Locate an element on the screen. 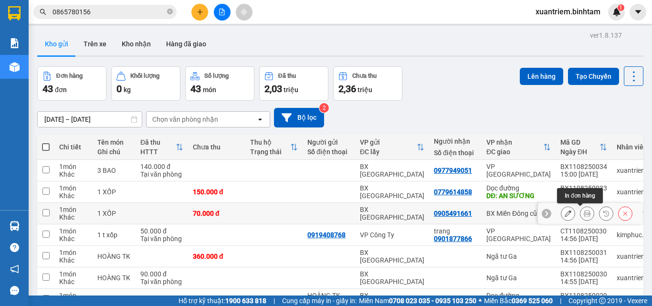 The width and height of the screenshot is (652, 306). button: Chưa thu2,36 triệu is located at coordinates (368, 84).